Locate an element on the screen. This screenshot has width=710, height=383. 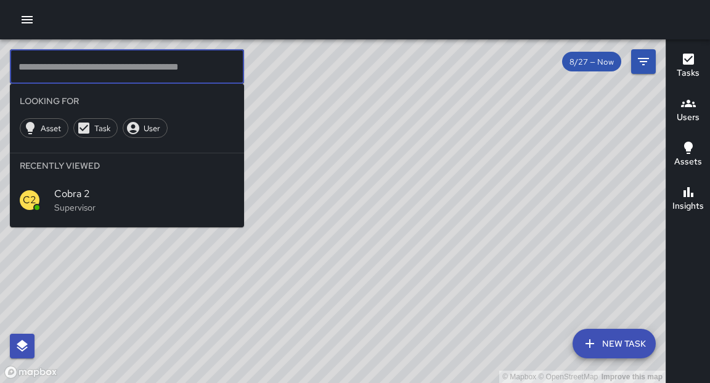
button: Filters is located at coordinates (643, 62).